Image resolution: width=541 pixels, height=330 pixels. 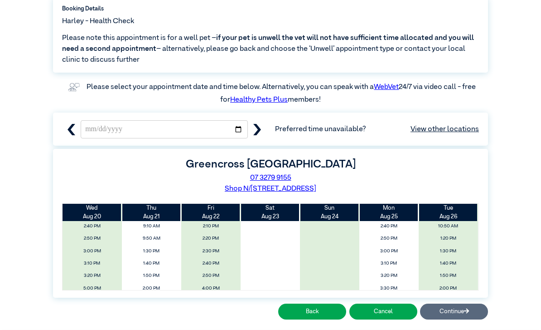 I want to click on th: Aug 22, so click(x=211, y=212).